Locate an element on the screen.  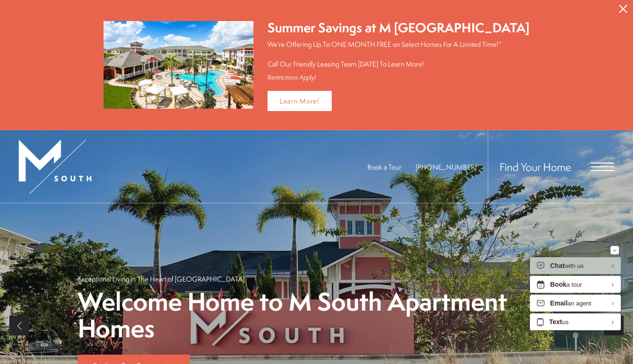
a: Find Your Home is located at coordinates (535, 167).